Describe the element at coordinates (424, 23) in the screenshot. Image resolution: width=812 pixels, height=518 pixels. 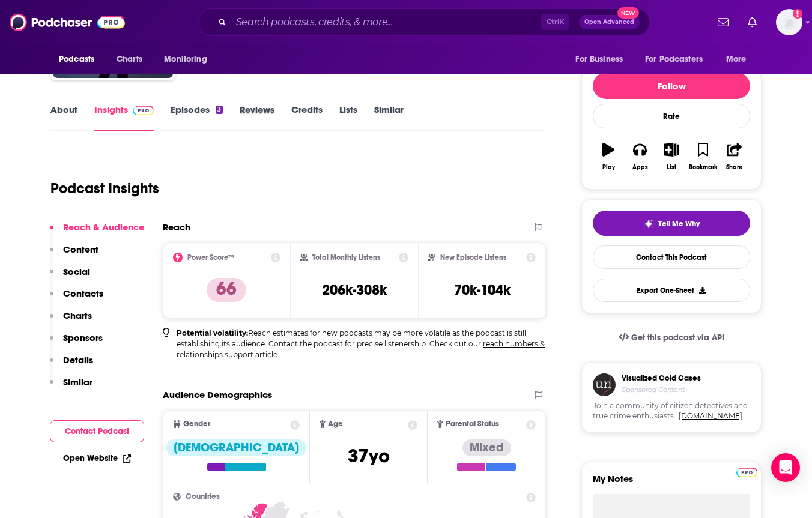
I see `div: Search podcasts, credits, & more...` at that location.